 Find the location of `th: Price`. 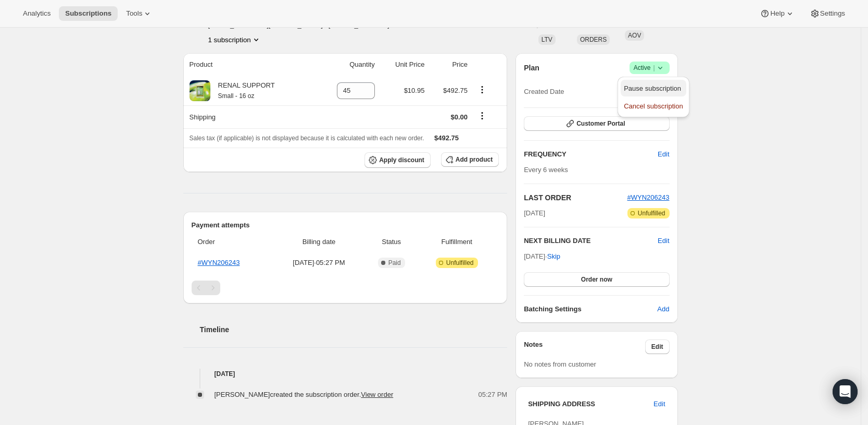

th: Price is located at coordinates (449, 65).